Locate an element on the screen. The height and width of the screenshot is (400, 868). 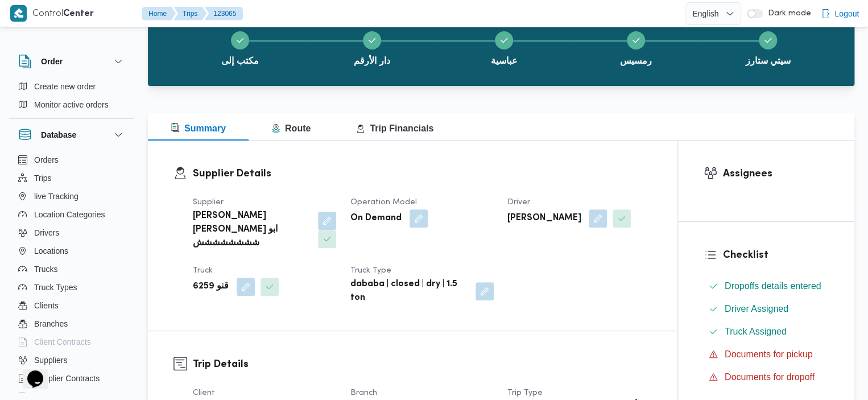
span: Trip Financials is located at coordinates (395, 128).